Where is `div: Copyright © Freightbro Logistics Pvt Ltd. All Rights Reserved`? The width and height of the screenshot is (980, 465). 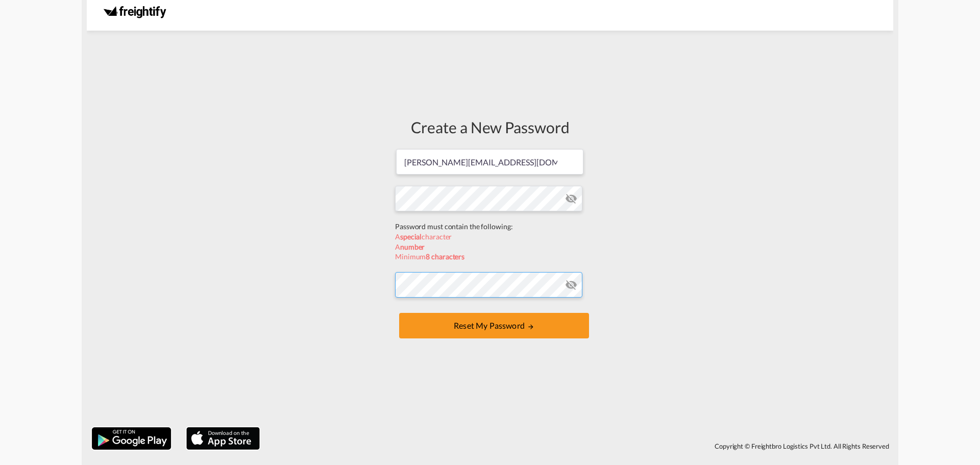
div: Copyright © Freightbro Logistics Pvt Ltd. All Rights Reserved is located at coordinates (579, 446).